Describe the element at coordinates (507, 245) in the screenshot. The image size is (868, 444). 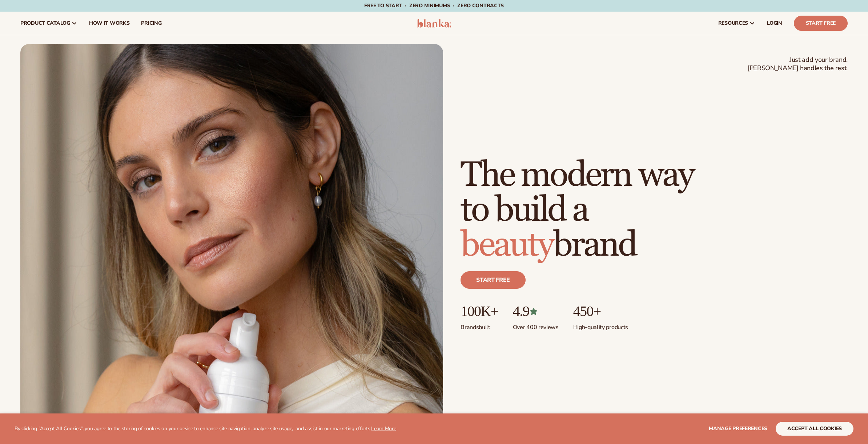
I see `span: beauty` at that location.